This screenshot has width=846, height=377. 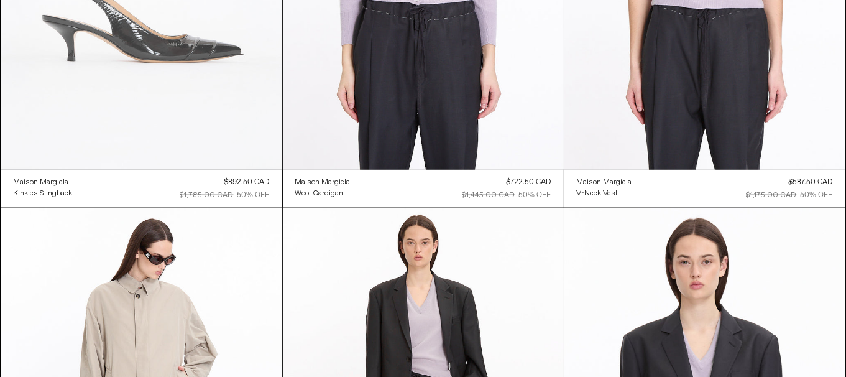 What do you see at coordinates (771, 195) in the screenshot?
I see `div: $1,175.00 CAD` at bounding box center [771, 195].